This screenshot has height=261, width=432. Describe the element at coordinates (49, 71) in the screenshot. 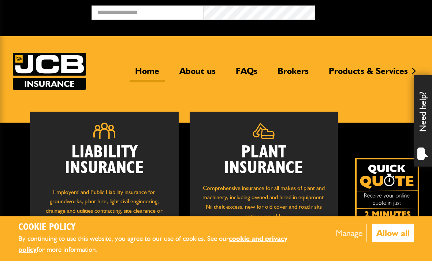

I see `img: JCB Insurance Services logo` at that location.